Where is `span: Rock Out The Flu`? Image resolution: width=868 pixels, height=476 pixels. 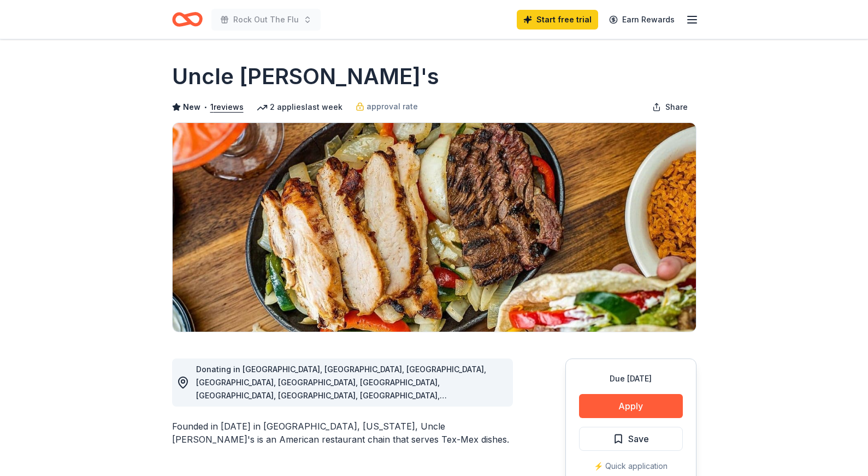
span: Rock Out The Flu is located at coordinates (266, 20).